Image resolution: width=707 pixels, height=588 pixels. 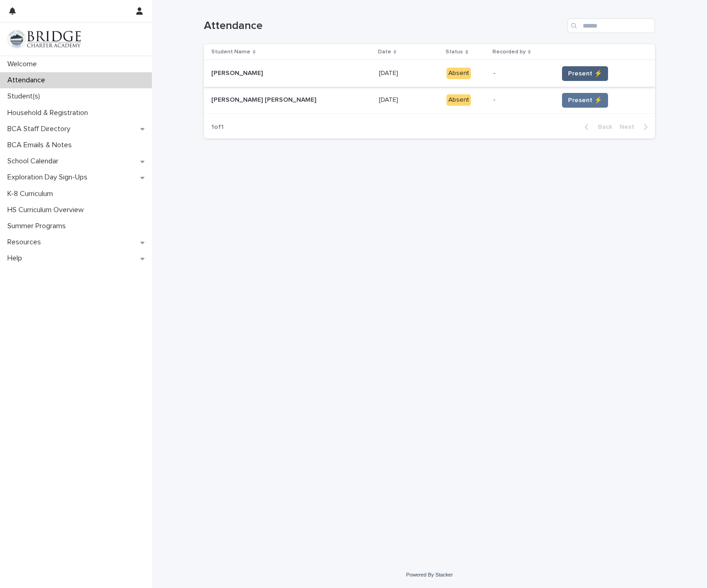 I want to click on p: Student(s), so click(x=25, y=96).